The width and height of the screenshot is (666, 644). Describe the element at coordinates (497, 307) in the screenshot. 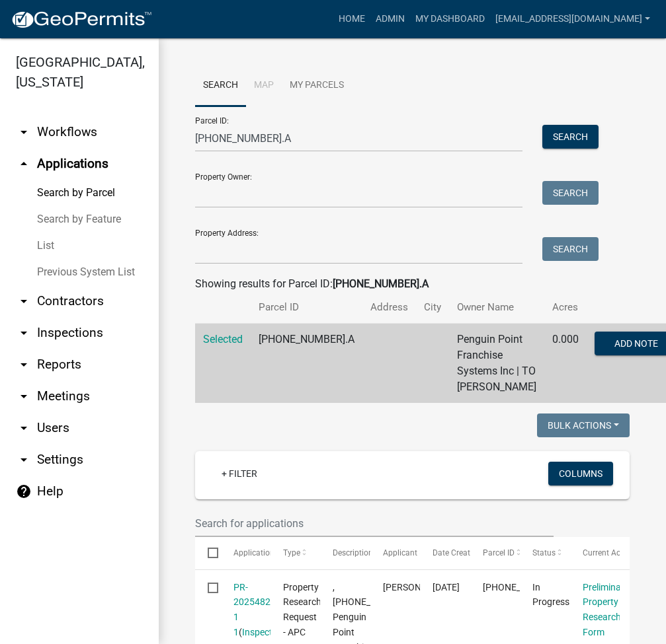

I see `th: Owner Name` at that location.